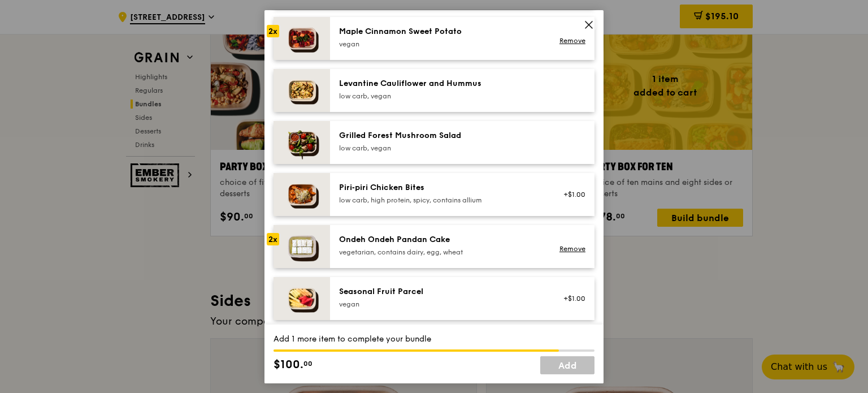 The height and width of the screenshot is (393, 868). What do you see at coordinates (302, 298) in the screenshot?
I see `img: daily_normal_Seasonal_Fruit_Parcel__Horizontal_.jpg` at bounding box center [302, 298].